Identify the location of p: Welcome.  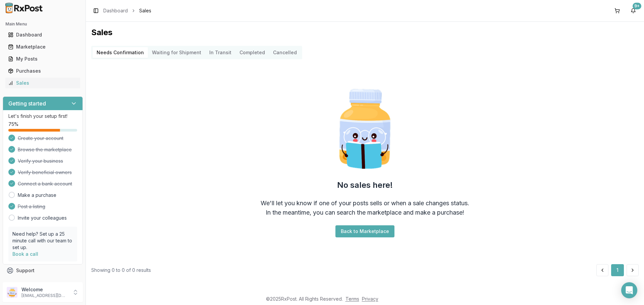
(45, 290).